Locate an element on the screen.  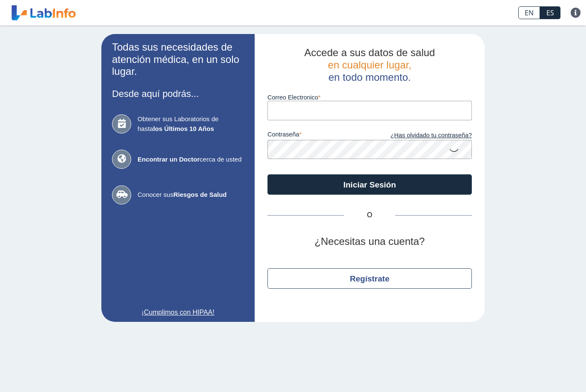
button: Regístrate is located at coordinates (369, 278).